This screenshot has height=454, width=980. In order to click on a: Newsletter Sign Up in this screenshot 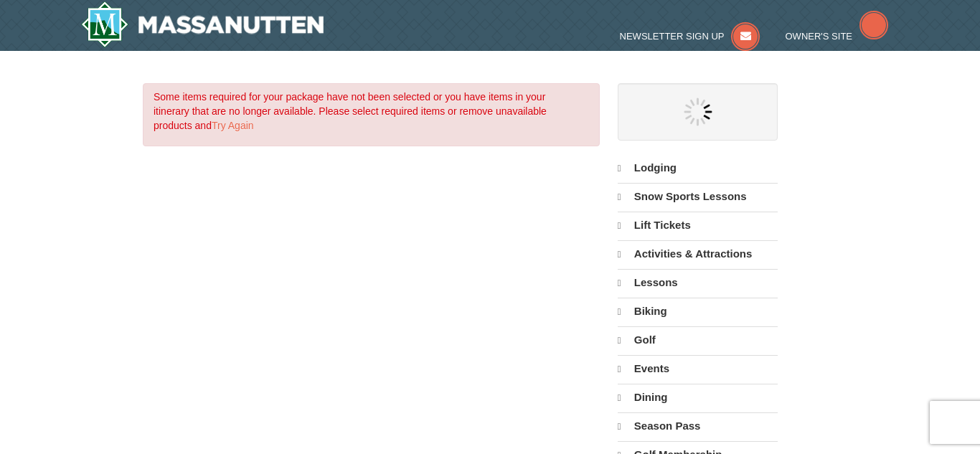, I will do `click(690, 36)`.